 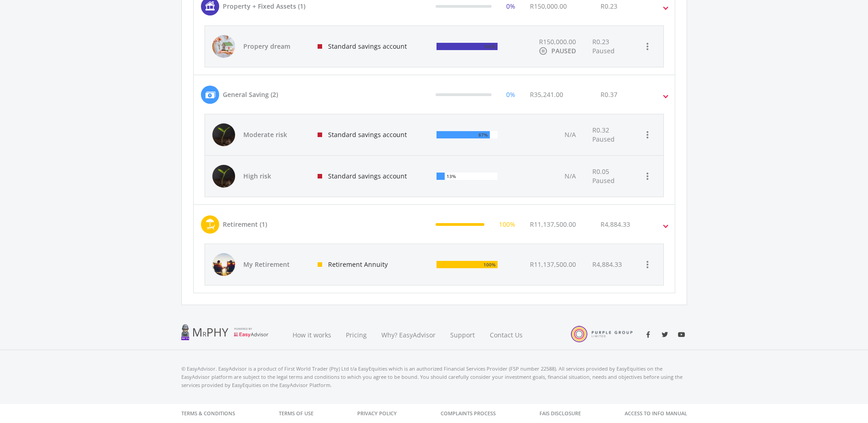 I want to click on i: pause_circle_outline, so click(x=542, y=51).